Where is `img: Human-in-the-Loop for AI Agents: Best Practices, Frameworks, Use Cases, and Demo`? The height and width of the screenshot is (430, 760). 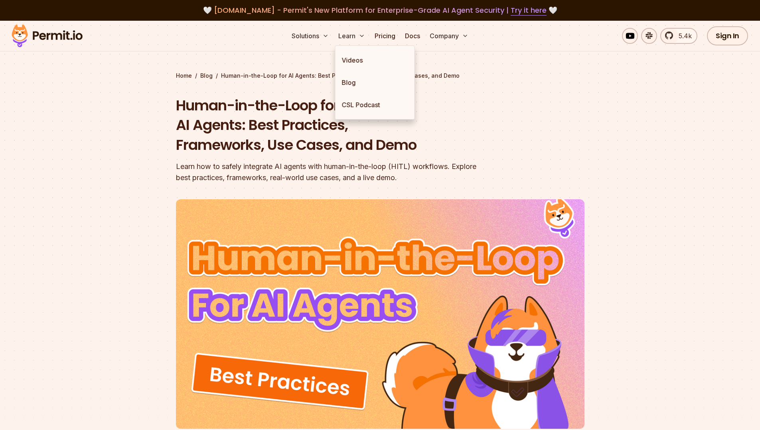 img: Human-in-the-Loop for AI Agents: Best Practices, Frameworks, Use Cases, and Demo is located at coordinates (380, 314).